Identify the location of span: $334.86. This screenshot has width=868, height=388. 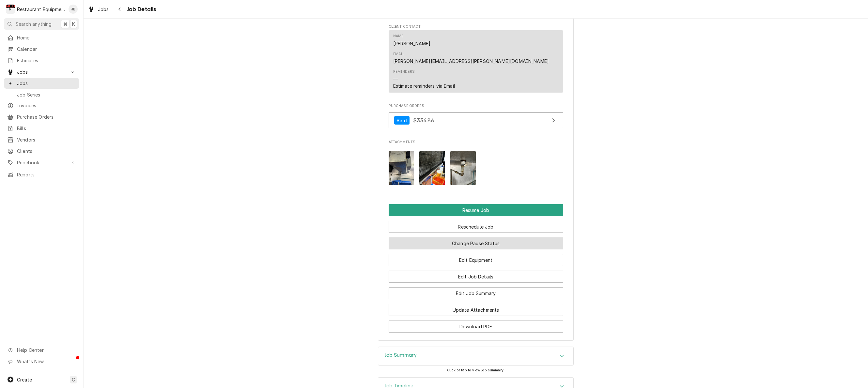
(423, 120).